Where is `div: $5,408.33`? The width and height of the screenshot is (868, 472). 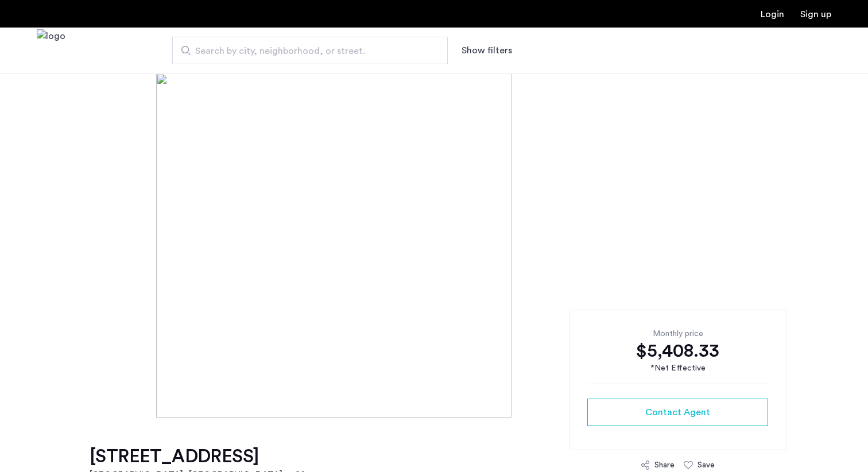 div: $5,408.33 is located at coordinates (677, 351).